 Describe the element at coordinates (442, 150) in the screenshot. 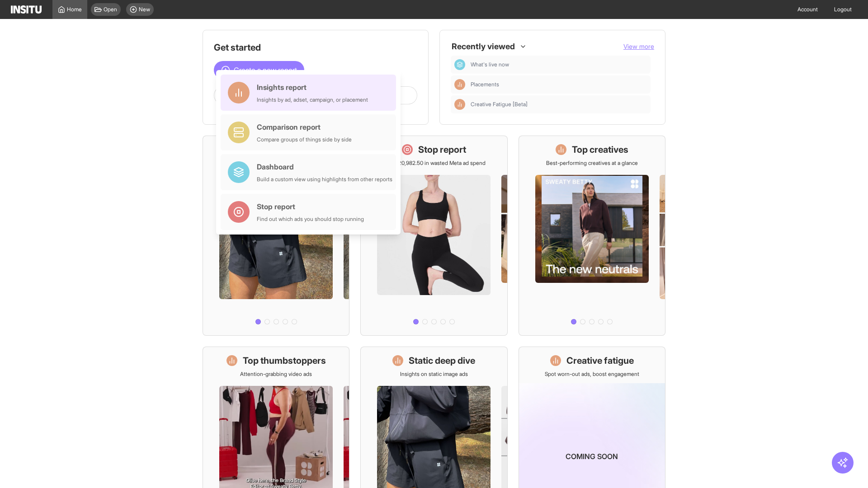

I see `h1: Stop report` at that location.